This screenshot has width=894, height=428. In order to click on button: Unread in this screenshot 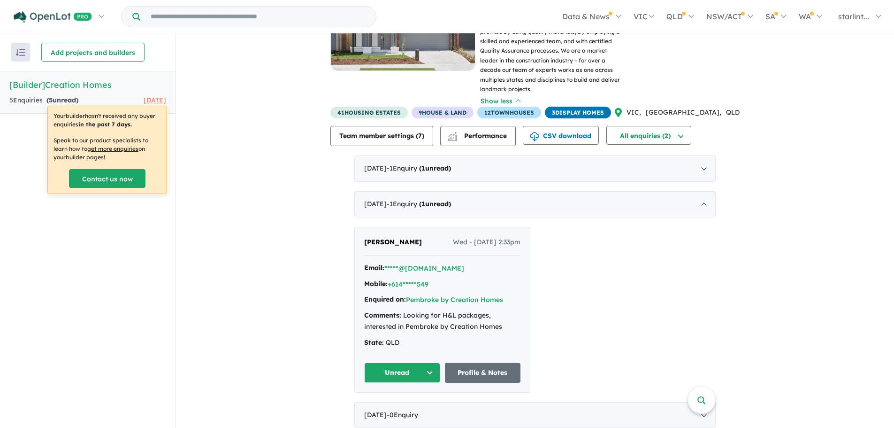, I will do `click(402, 372)`.